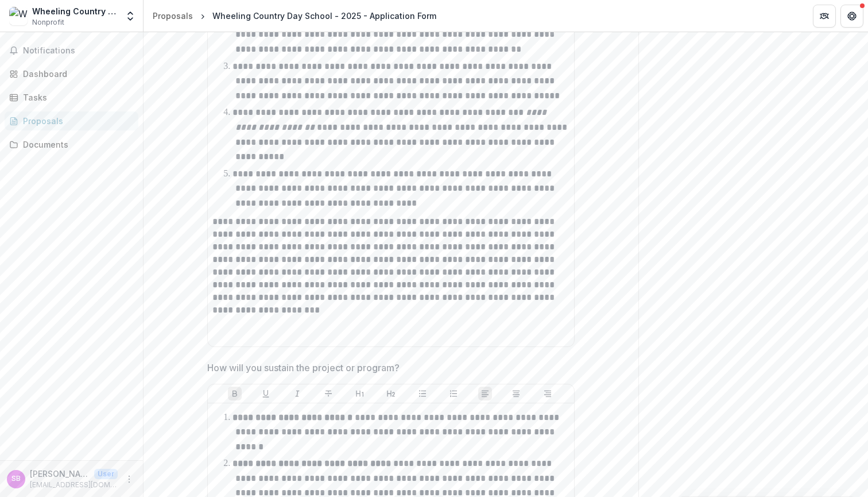 This screenshot has width=868, height=497. I want to click on button: Align Center, so click(516, 393).